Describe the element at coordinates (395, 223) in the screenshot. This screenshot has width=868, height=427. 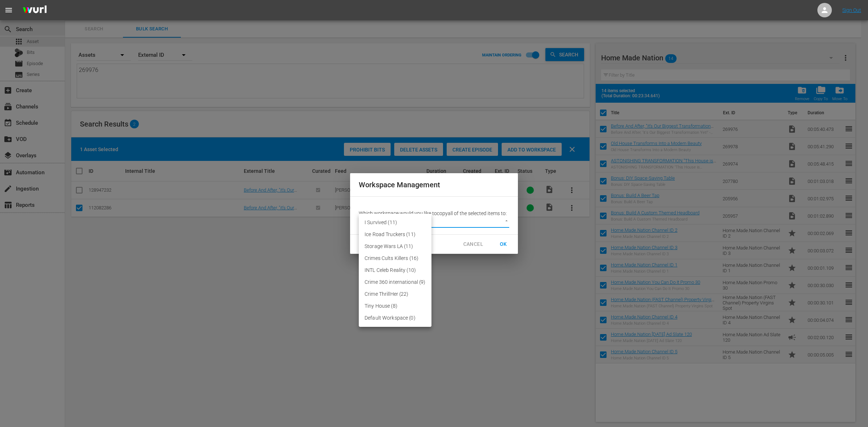
I see `li: I Survived (11)` at that location.